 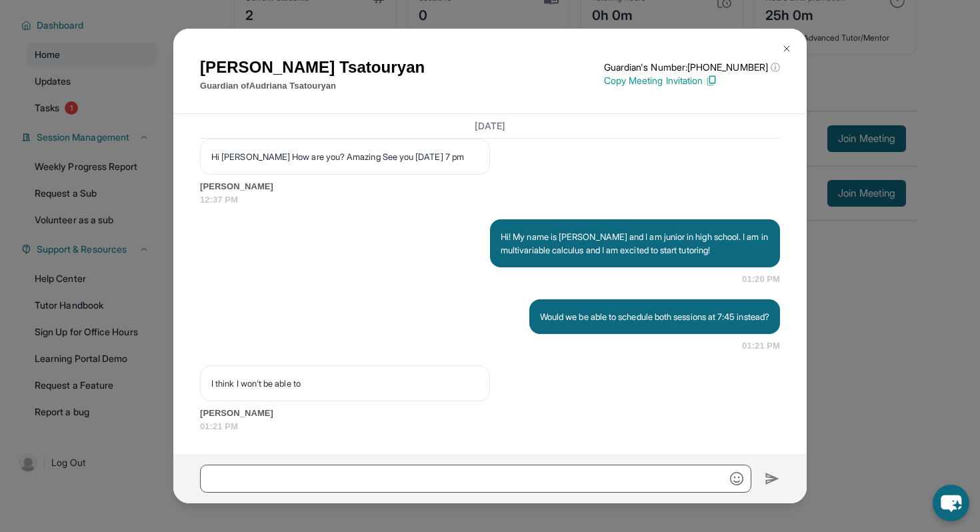 I want to click on img: Copy Icon, so click(x=711, y=81).